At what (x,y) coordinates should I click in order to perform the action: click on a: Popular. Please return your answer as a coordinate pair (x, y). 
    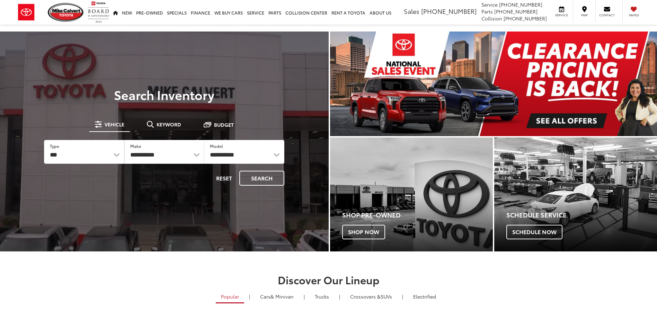
    Looking at the image, I should click on (230, 297).